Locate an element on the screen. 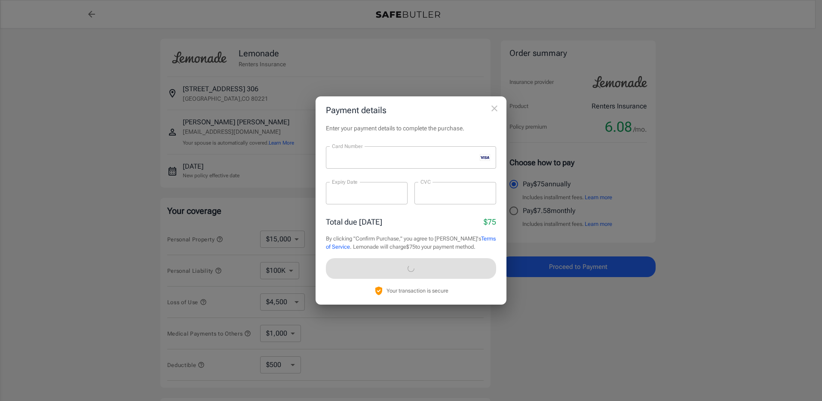 This screenshot has width=822, height=401. p: $75 is located at coordinates (490, 221).